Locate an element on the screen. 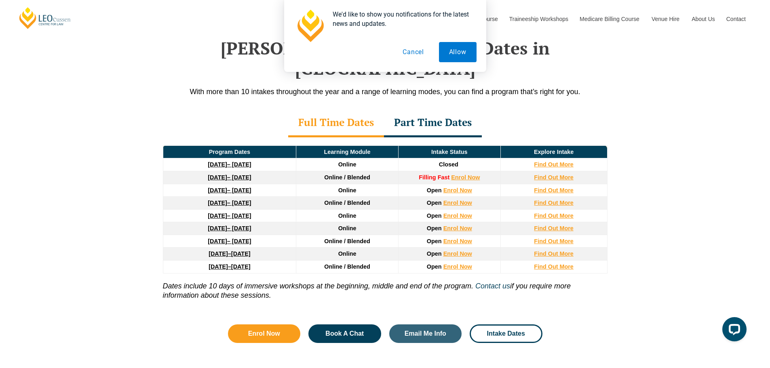 The height and width of the screenshot is (368, 770). span: Closed is located at coordinates (449, 164).